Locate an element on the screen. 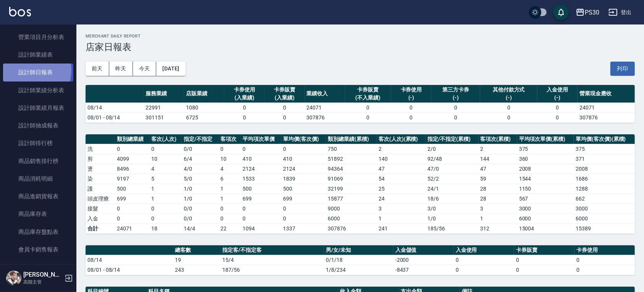 The height and width of the screenshot is (292, 644). td: 140 is located at coordinates (401, 159).